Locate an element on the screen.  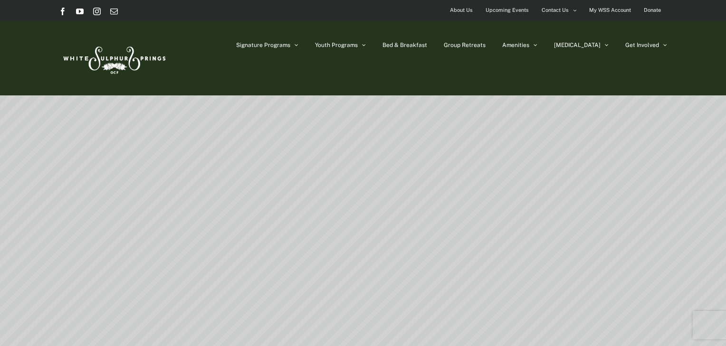
span: My WSS Account is located at coordinates (610, 10).